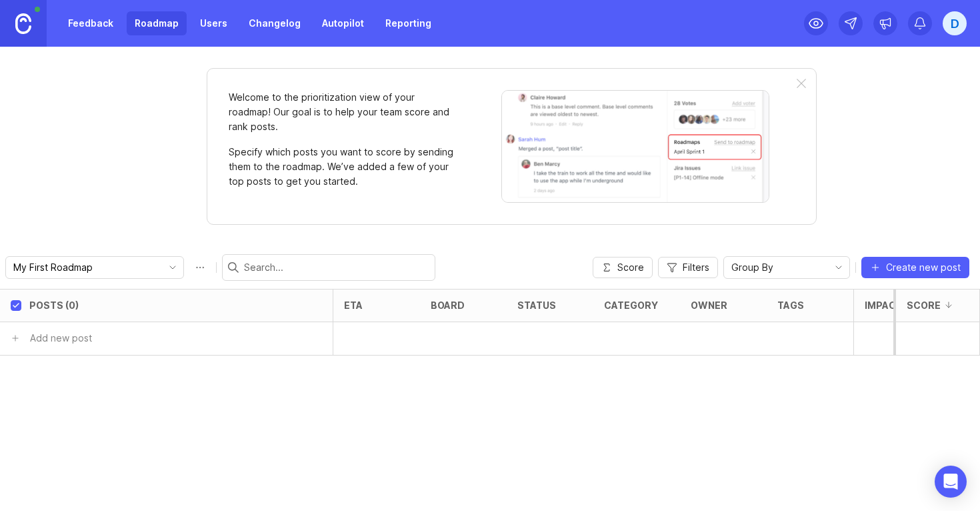 This screenshot has height=511, width=980. Describe the element at coordinates (950, 481) in the screenshot. I see `div: Open Intercom Messenger` at that location.